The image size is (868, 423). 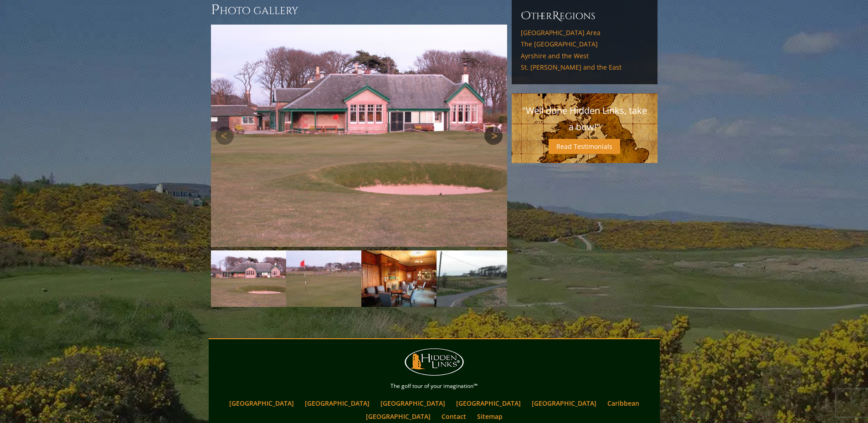 What do you see at coordinates (585, 119) in the screenshot?
I see `p: "Well done Hidden Links, take a bow!"` at bounding box center [585, 119].